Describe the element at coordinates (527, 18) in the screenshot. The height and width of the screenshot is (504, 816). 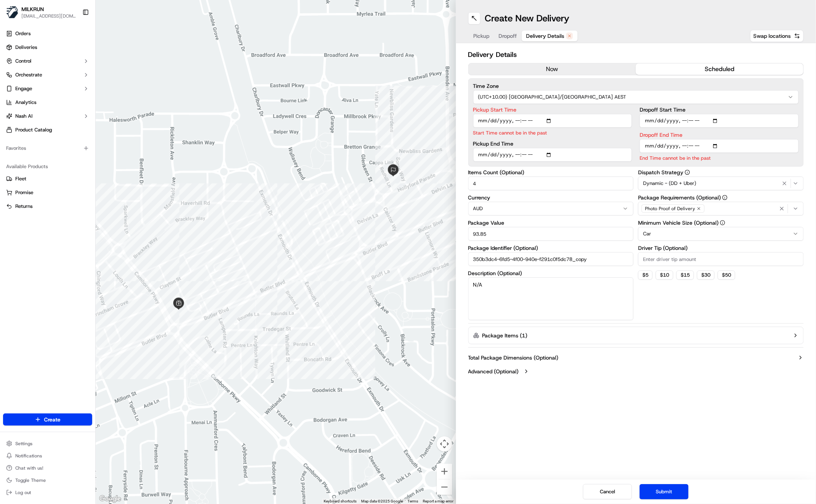
I see `h1: Create New Delivery` at that location.